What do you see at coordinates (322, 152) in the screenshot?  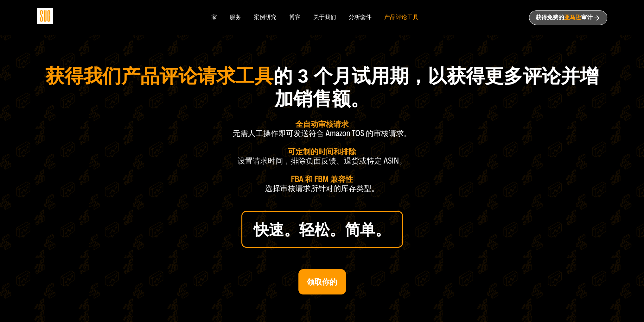 I see `font: 可定制的时间和排除` at bounding box center [322, 152].